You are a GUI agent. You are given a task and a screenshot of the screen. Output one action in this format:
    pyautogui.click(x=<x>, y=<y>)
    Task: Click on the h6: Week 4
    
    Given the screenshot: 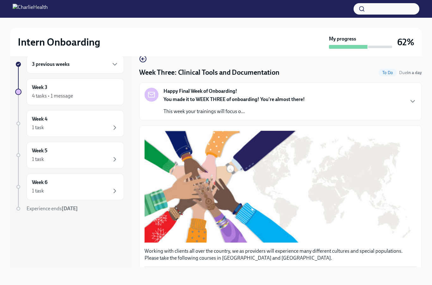 What is the action you would take?
    pyautogui.click(x=40, y=119)
    